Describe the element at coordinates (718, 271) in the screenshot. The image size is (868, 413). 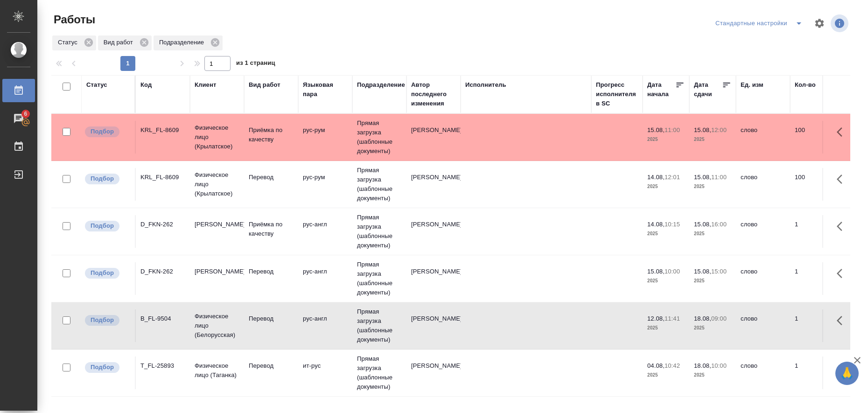
I see `p: 15:00` at that location.